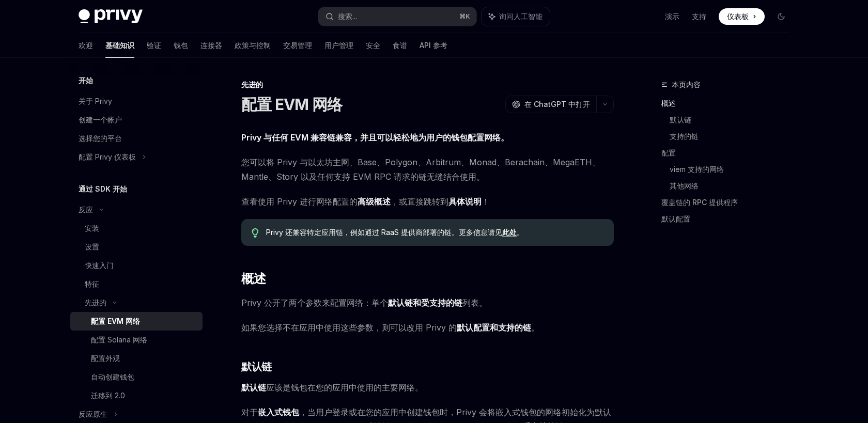 The height and width of the screenshot is (423, 868). Describe the element at coordinates (349, 327) in the screenshot. I see `font: 如果您选择不在应用中使用这些参数，则可以改用 Privy 的` at that location.